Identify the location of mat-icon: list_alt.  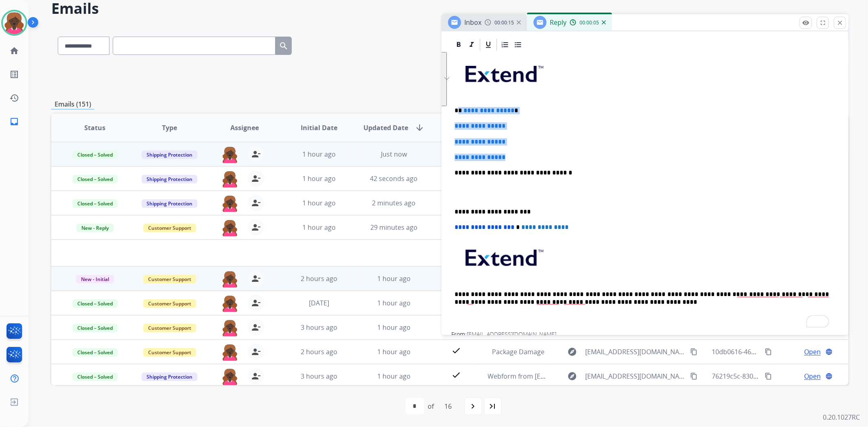
(14, 74).